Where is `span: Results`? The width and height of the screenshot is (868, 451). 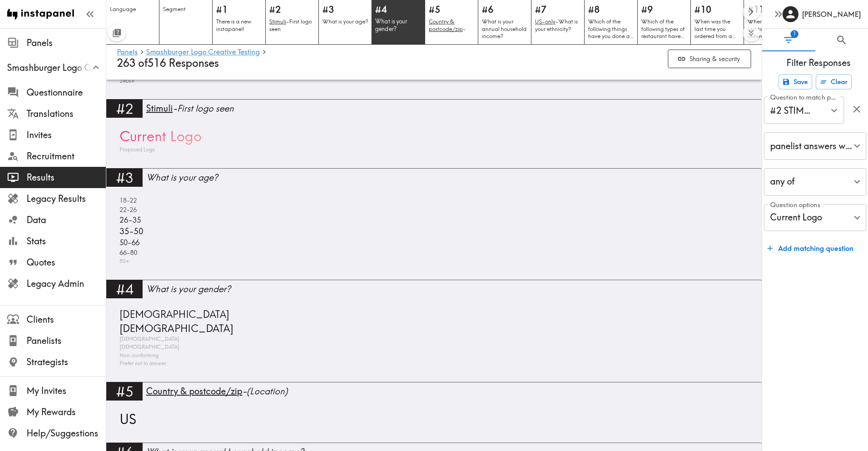
span: Results is located at coordinates (66, 178).